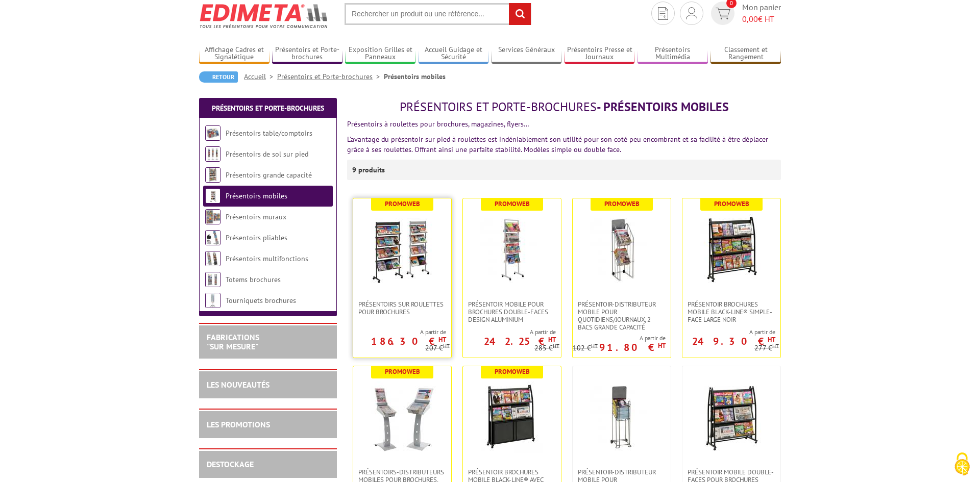  I want to click on img: Présentoirs multifonctions, so click(213, 259).